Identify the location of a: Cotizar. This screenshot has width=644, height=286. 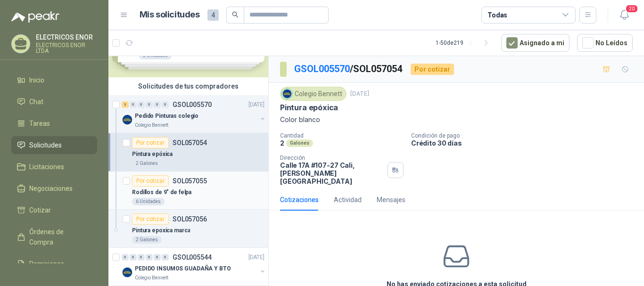
(55, 210).